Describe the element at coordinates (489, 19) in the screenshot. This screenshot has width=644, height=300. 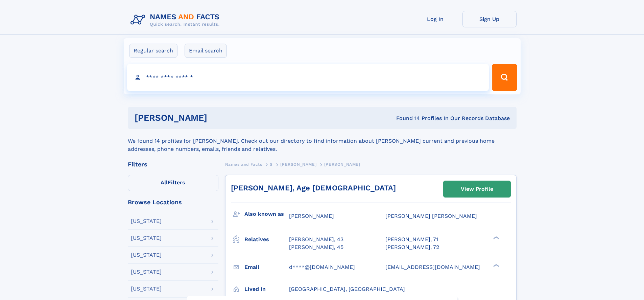
I see `a: Sign Up` at that location.